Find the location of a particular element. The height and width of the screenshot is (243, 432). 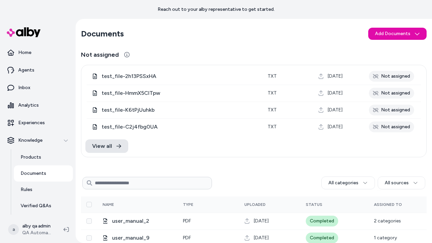

h2: Documents is located at coordinates (102, 34).